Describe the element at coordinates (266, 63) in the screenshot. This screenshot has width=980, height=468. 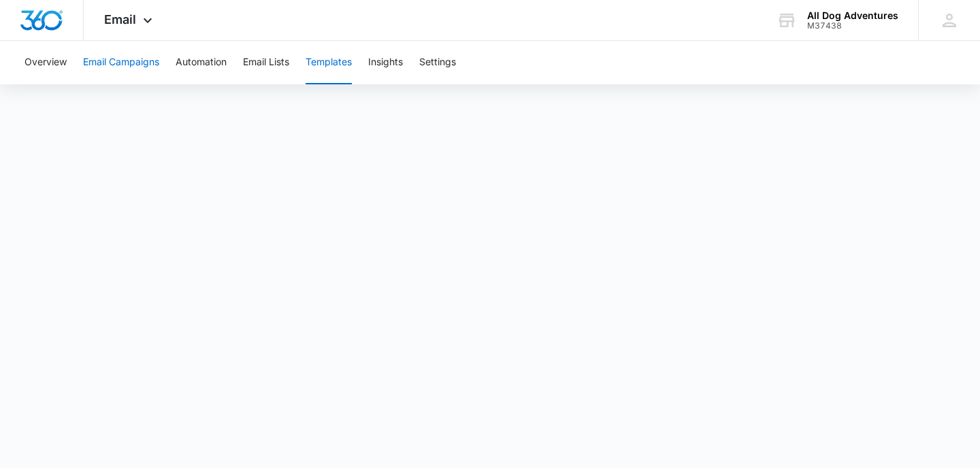
I see `button: Email Lists` at that location.